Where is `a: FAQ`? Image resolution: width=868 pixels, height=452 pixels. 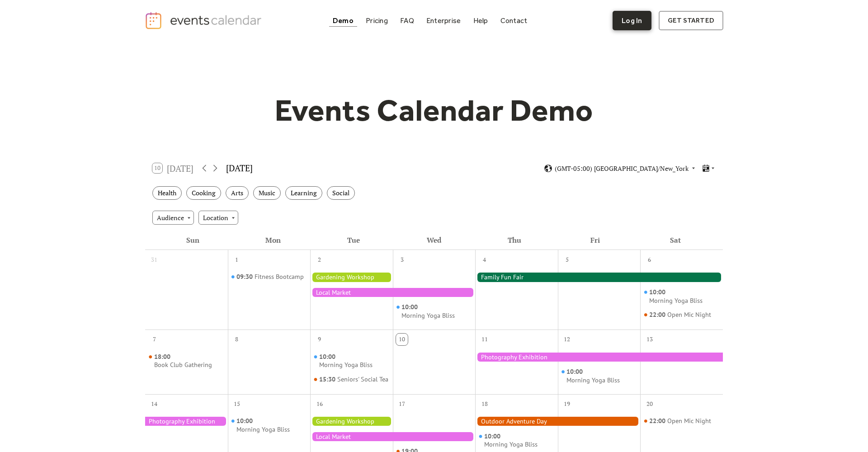 a: FAQ is located at coordinates (406, 20).